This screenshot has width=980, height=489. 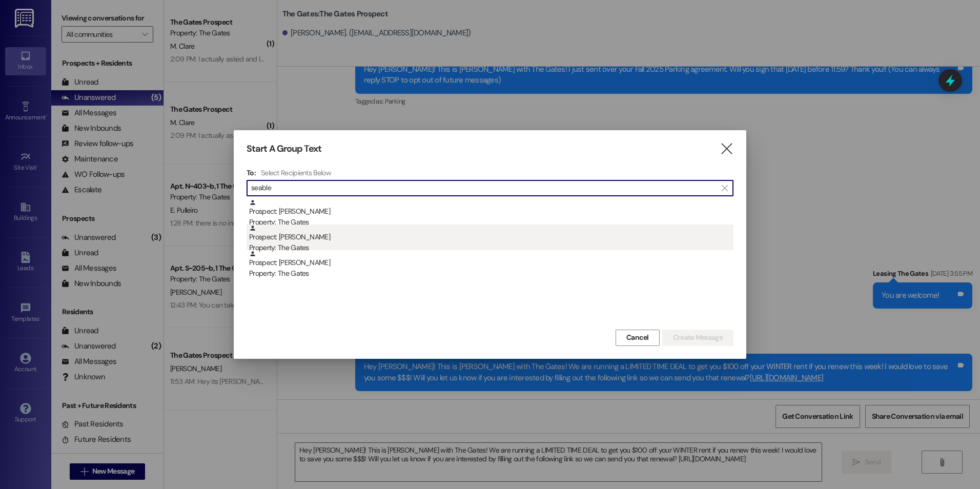 I want to click on button: Clear text, so click(x=724, y=188).